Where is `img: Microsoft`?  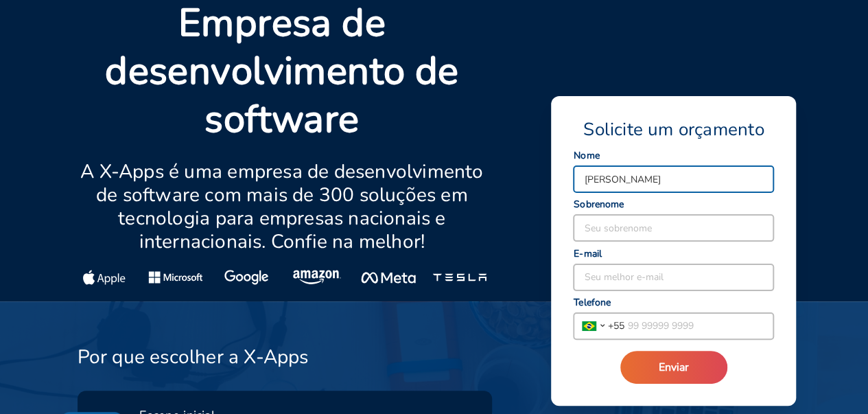 img: Microsoft is located at coordinates (175, 277).